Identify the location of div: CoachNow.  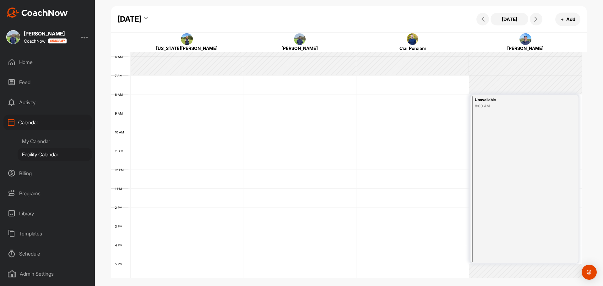
(45, 41).